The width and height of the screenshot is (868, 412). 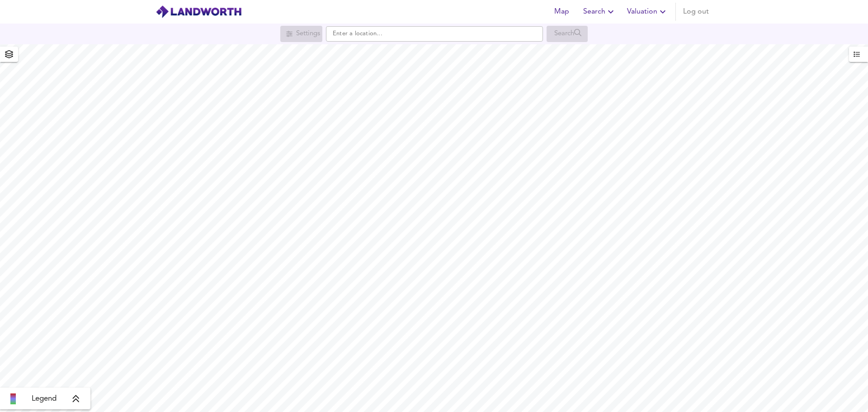 What do you see at coordinates (43, 399) in the screenshot?
I see `span: Legend` at bounding box center [43, 399].